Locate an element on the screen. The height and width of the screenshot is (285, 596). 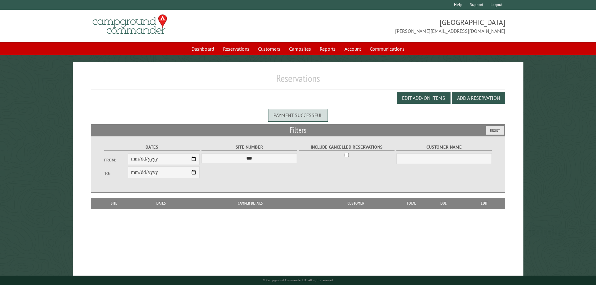
th: Site is located at coordinates (114, 203).